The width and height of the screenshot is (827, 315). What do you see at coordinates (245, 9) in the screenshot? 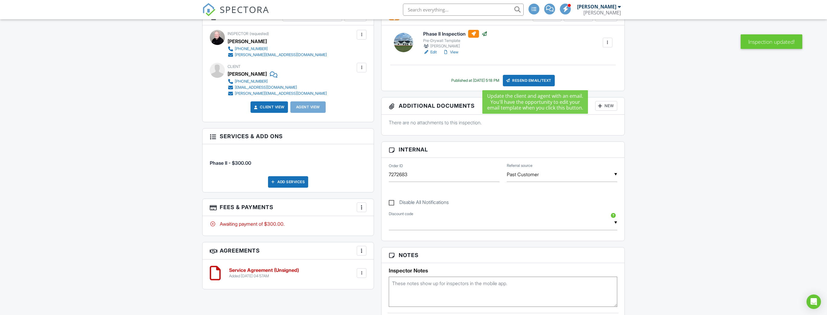
I see `span: SPECTORA` at bounding box center [245, 9].